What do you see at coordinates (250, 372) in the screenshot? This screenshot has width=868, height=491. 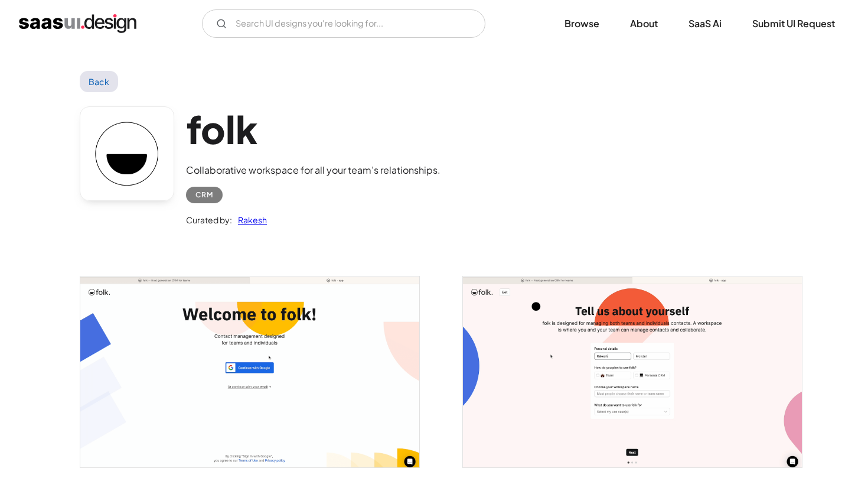 I see `img: 6369f93f0238eb820692b911_folk%20login.png` at bounding box center [250, 372].